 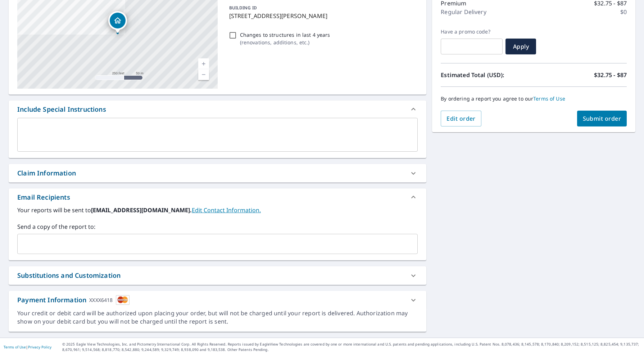 I want to click on p: By ordering a report you agree to our, so click(x=533, y=98).